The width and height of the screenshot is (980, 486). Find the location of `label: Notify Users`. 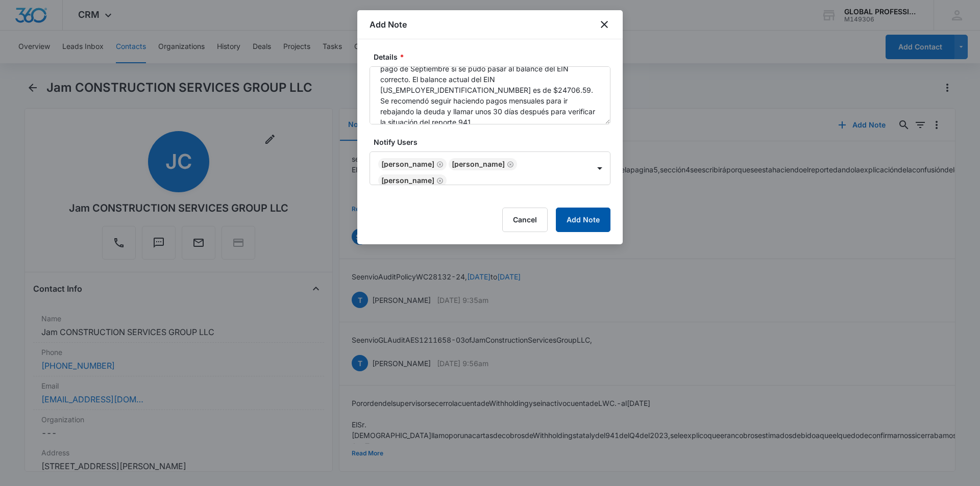

label: Notify Users is located at coordinates (495, 142).